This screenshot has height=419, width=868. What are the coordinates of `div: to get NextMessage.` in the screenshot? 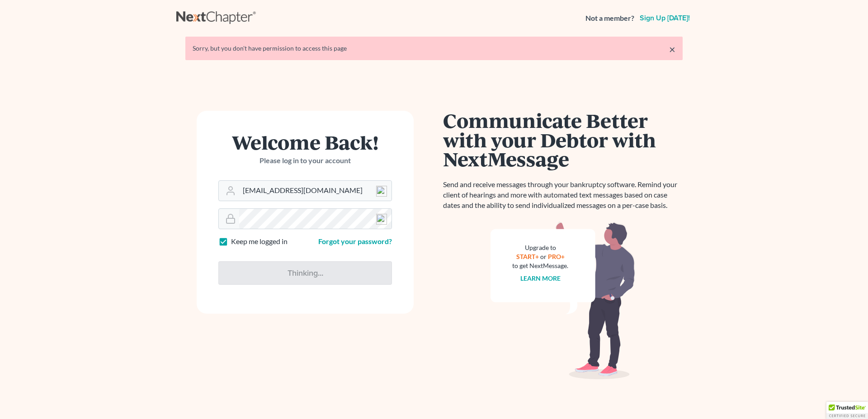 It's located at (540, 265).